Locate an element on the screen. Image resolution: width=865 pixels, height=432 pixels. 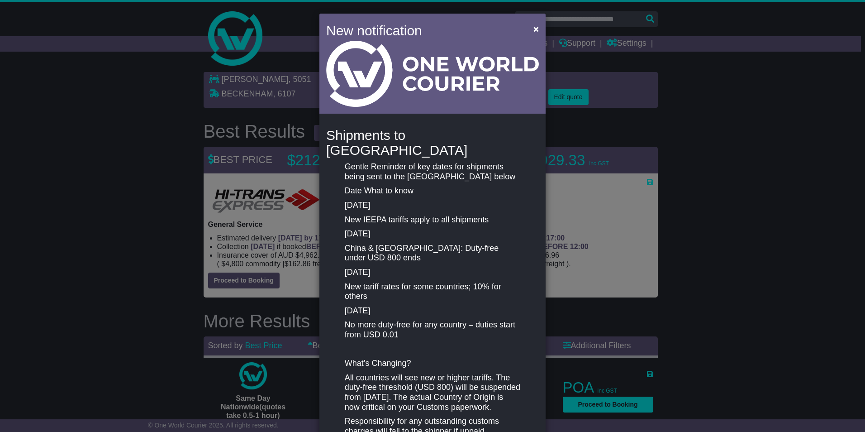
p: New tariff rates for some countries; 10% for others is located at coordinates (433, 291).